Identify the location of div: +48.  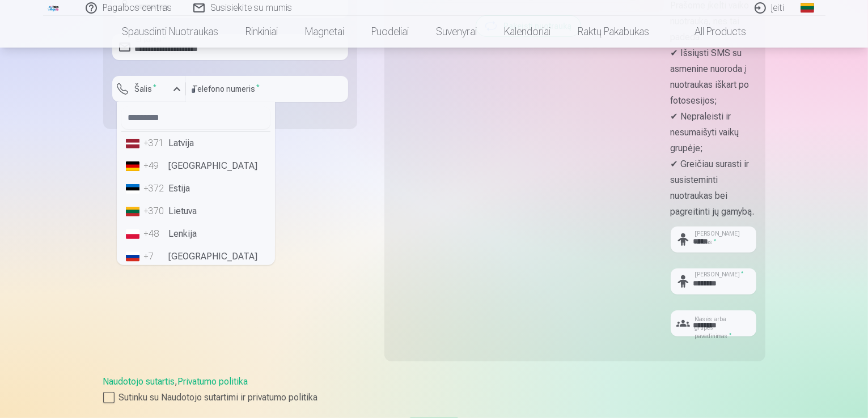
(155, 234).